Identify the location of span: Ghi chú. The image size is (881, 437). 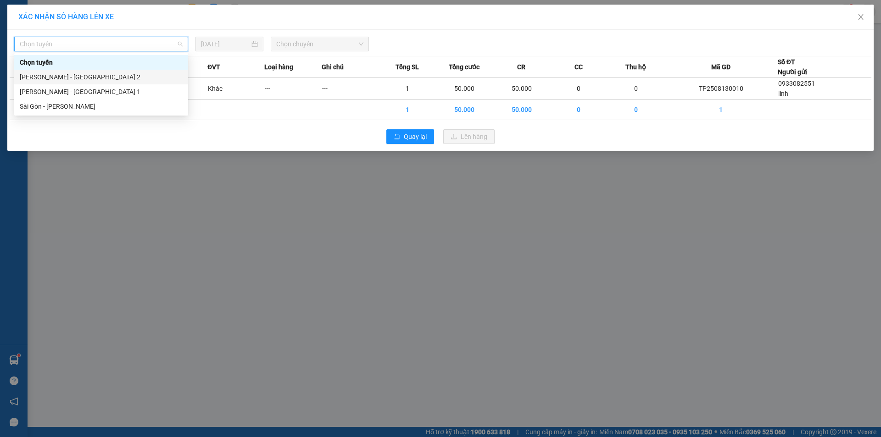
(333, 67).